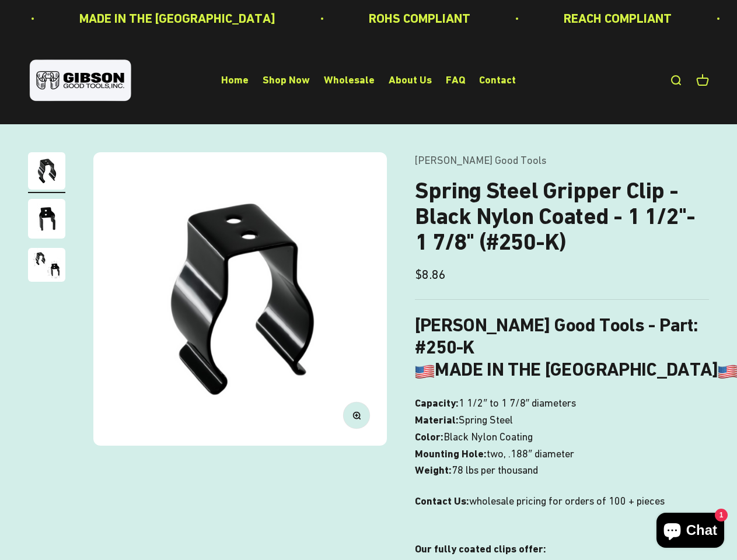 The height and width of the screenshot is (560, 737). What do you see at coordinates (47, 173) in the screenshot?
I see `button: Go to item 1` at bounding box center [47, 173].